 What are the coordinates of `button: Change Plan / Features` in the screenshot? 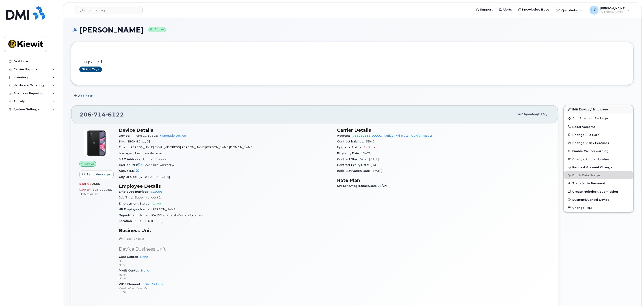 It's located at (599, 143).